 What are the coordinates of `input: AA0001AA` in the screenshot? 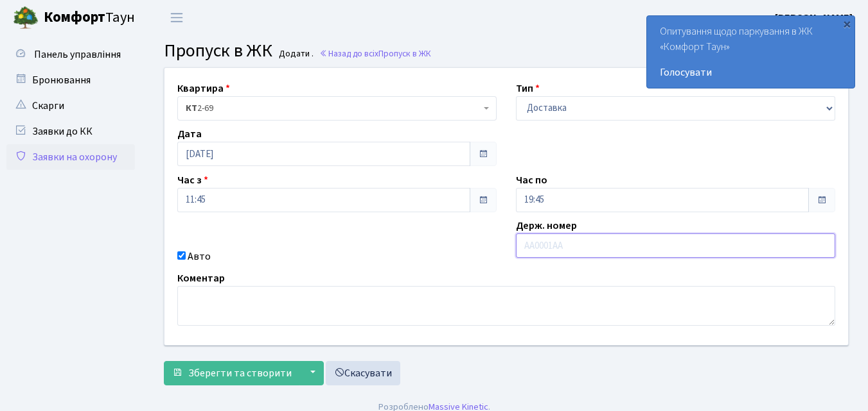 It's located at (675, 246).